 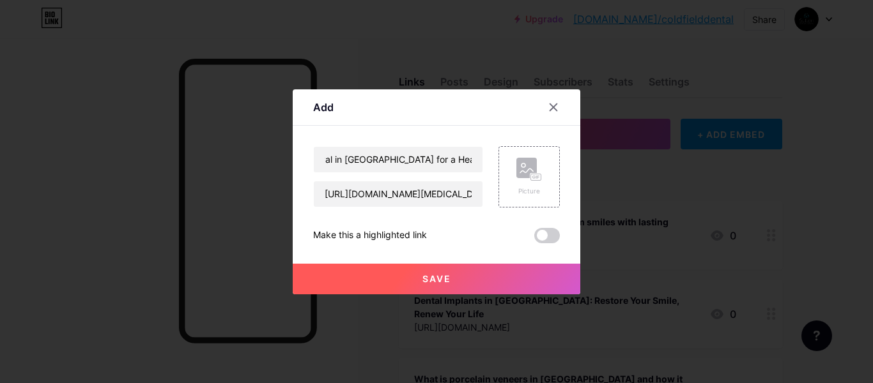 What do you see at coordinates (323, 107) in the screenshot?
I see `div: Add` at bounding box center [323, 107].